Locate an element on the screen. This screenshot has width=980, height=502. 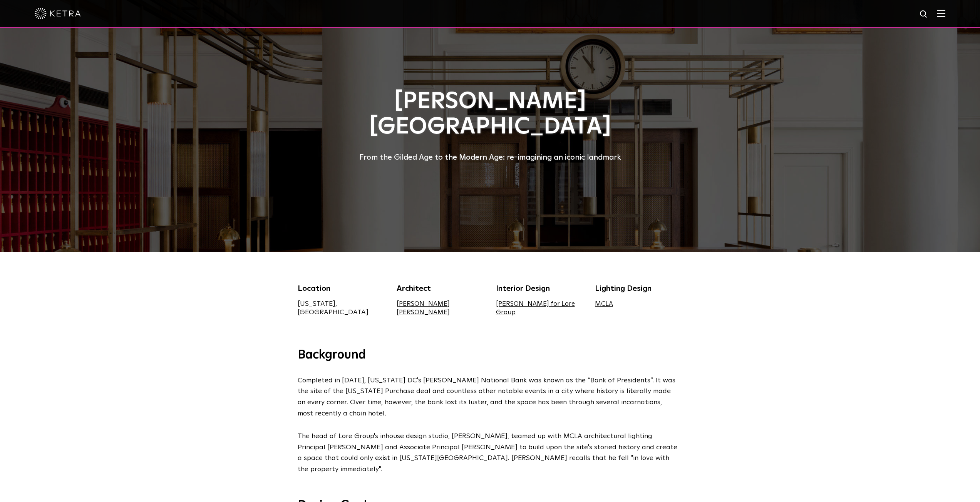
a: MCLA is located at coordinates (604, 304).